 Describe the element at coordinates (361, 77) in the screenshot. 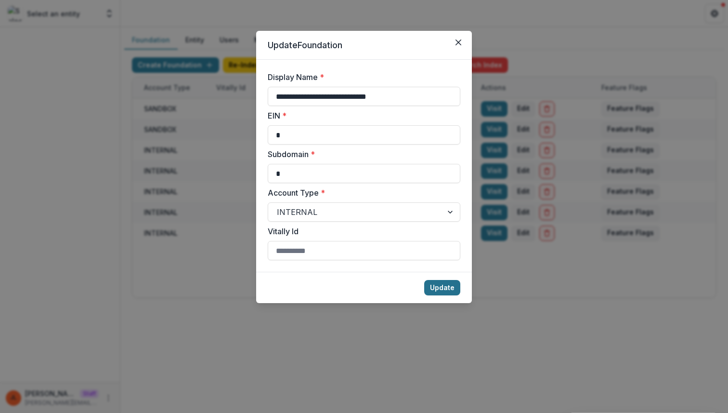

I see `label: Display Name` at that location.